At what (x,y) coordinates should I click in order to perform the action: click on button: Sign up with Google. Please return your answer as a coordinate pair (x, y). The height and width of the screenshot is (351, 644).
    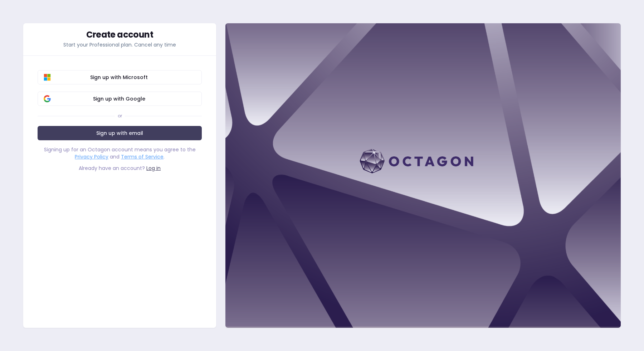
    Looking at the image, I should click on (120, 99).